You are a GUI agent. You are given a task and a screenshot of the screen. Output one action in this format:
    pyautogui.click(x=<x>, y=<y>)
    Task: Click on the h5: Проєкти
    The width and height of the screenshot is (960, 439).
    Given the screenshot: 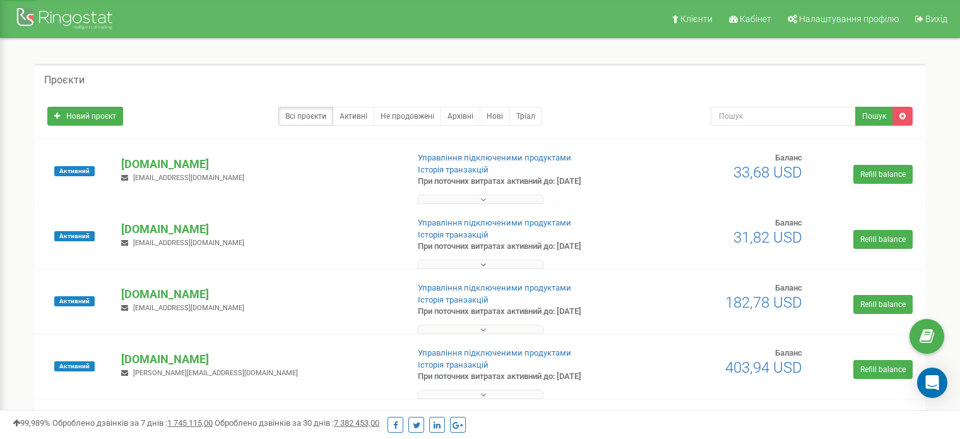 What is the action you would take?
    pyautogui.click(x=64, y=80)
    